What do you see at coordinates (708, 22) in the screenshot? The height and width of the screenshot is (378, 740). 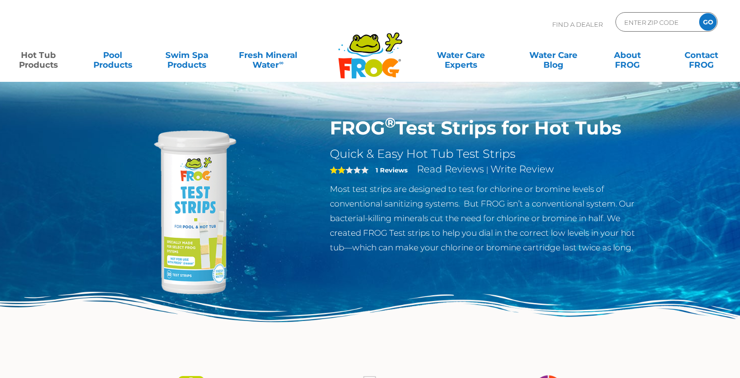 I see `input: GO` at bounding box center [708, 22].